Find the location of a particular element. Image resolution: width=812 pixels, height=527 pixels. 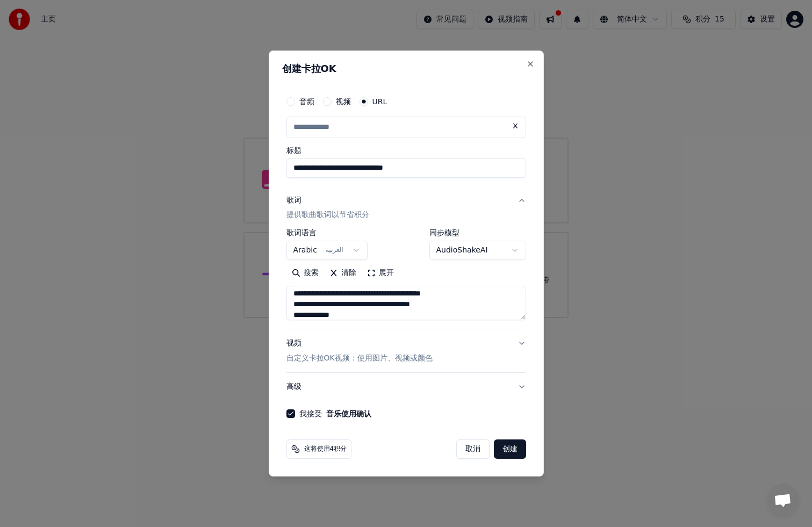

p: 提供歌曲歌词以节省积分 is located at coordinates (328, 215).